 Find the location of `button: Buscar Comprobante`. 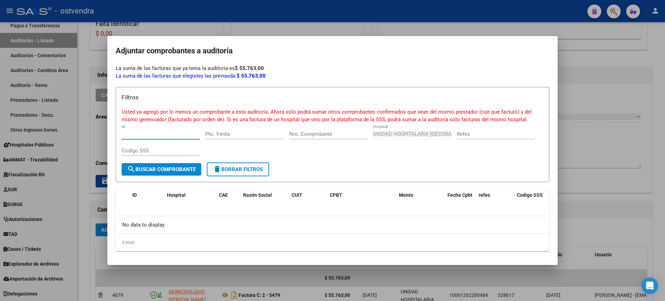

button: Buscar Comprobante is located at coordinates (161, 169).